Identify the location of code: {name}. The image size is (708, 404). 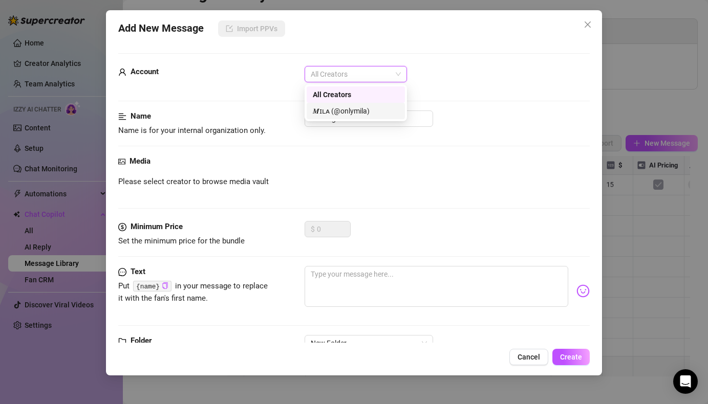
(152, 286).